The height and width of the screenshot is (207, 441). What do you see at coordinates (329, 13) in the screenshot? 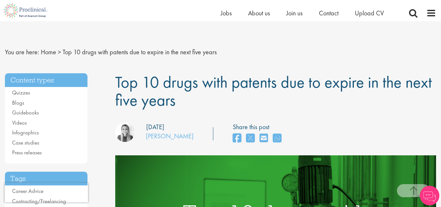
I see `span: Contact` at bounding box center [329, 13].